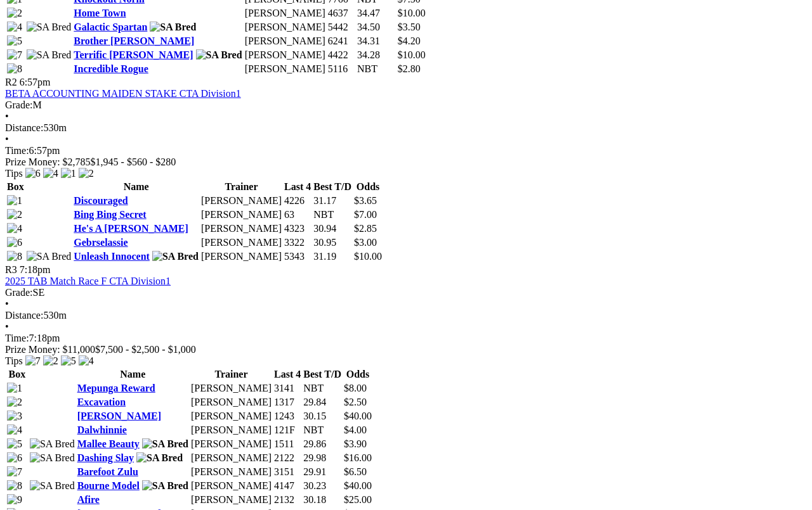 Image resolution: width=812 pixels, height=510 pixels. Describe the element at coordinates (288, 389) in the screenshot. I see `td: 3141` at that location.